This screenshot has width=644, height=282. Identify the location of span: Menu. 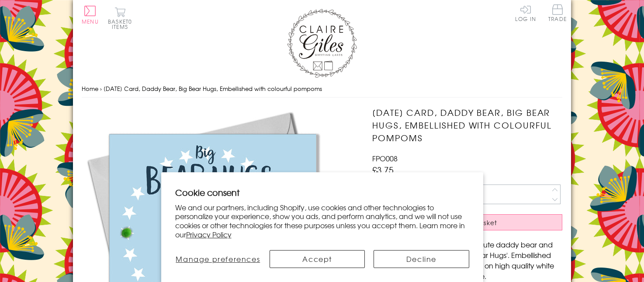
(90, 22).